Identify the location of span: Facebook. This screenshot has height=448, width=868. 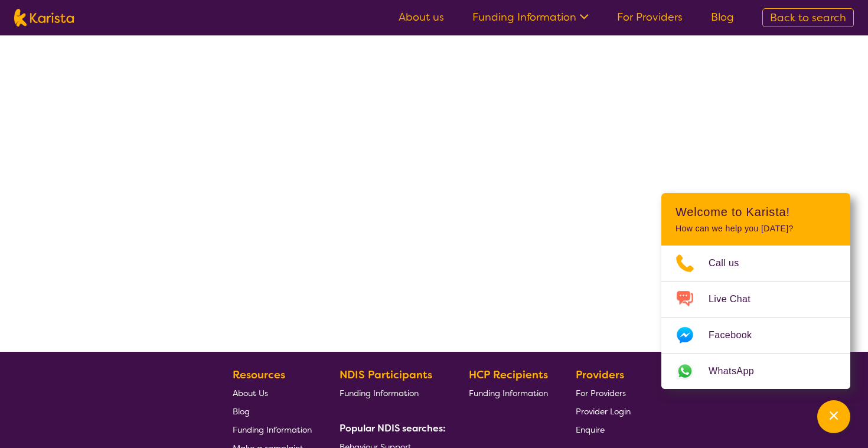
(737, 335).